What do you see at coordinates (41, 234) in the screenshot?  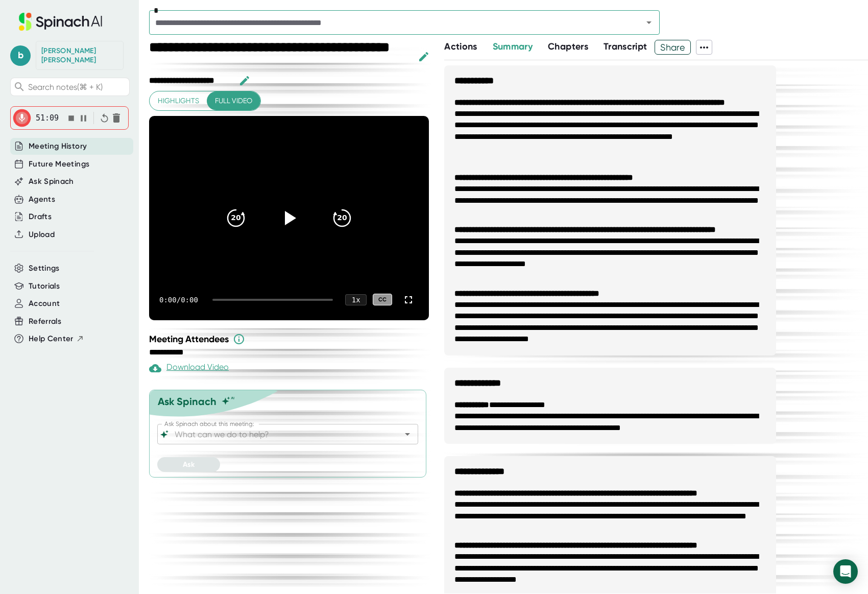 I see `button: Upload` at bounding box center [41, 234].